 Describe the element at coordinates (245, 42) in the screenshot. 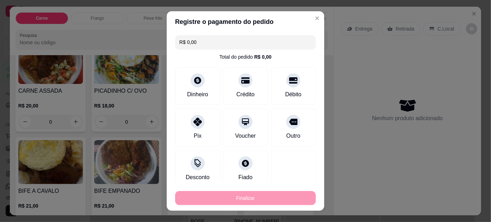

I see `input: Ex.: hambúrguer de cordeiro` at that location.